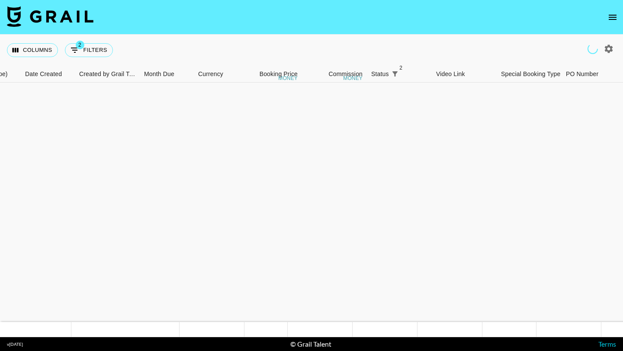  I want to click on button: Select columns, so click(32, 50).